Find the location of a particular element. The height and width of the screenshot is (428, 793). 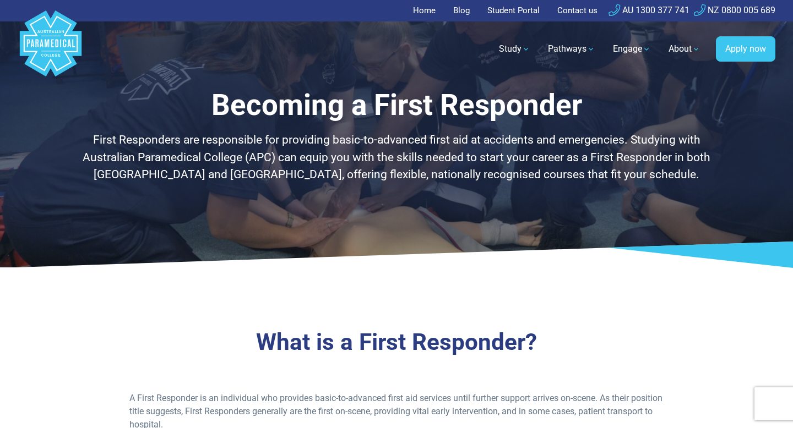

a: Engage is located at coordinates (631, 49).